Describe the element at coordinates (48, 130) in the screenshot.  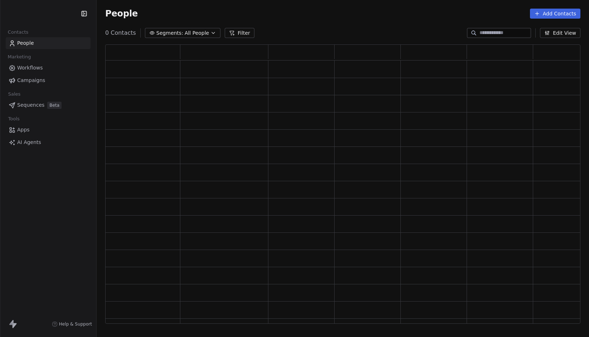
I see `a: Apps` at that location.